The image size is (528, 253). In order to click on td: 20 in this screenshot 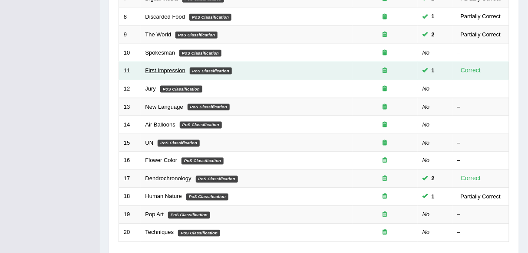, I will do `click(130, 233)`.